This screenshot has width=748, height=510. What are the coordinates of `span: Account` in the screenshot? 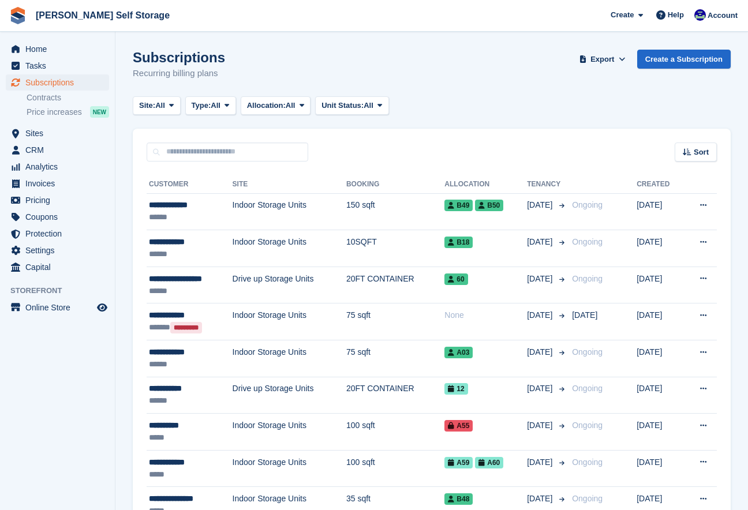 It's located at (722, 16).